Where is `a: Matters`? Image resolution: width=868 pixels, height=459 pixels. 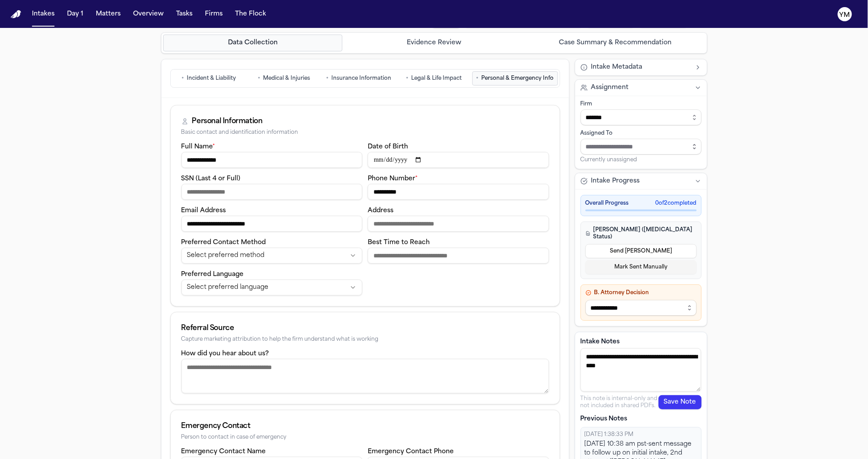 a: Matters is located at coordinates (108, 14).